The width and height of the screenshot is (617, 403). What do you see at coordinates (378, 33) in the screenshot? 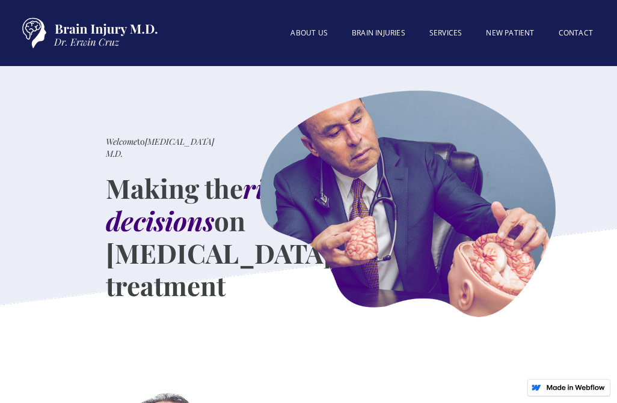
I see `a: BRAIN INJURIES` at bounding box center [378, 33].